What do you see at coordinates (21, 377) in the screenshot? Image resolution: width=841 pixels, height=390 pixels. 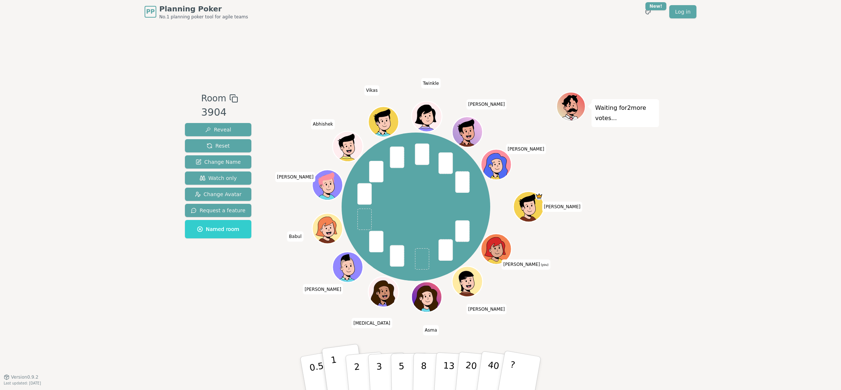 I see `button: Version0.9.2` at bounding box center [21, 377].